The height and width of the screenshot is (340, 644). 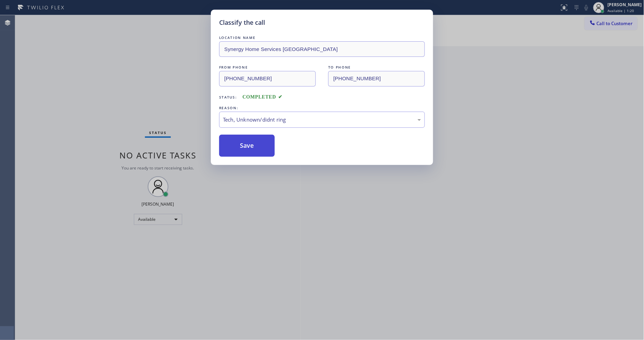 I want to click on h5: Classify the call, so click(x=242, y=22).